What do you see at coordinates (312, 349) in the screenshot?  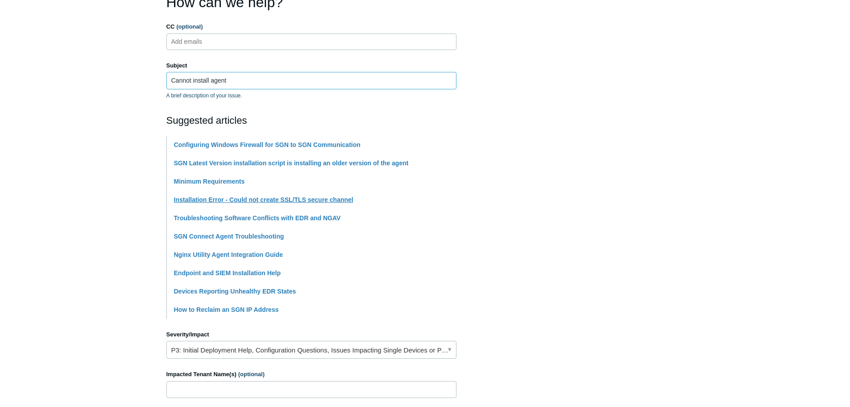 I see `a: P3: Initial Deployment Help, Configuration Questions, Issues Impacting Single Devices or Past Out...` at bounding box center [312, 349].